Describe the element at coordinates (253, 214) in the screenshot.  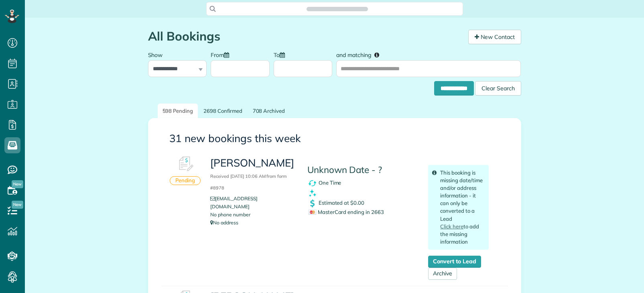
I see `li: No phone number` at that location.